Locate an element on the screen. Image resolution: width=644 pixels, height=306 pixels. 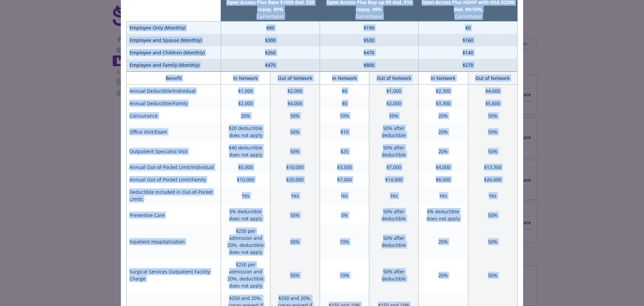
td: $2,300 is located at coordinates (443, 91).